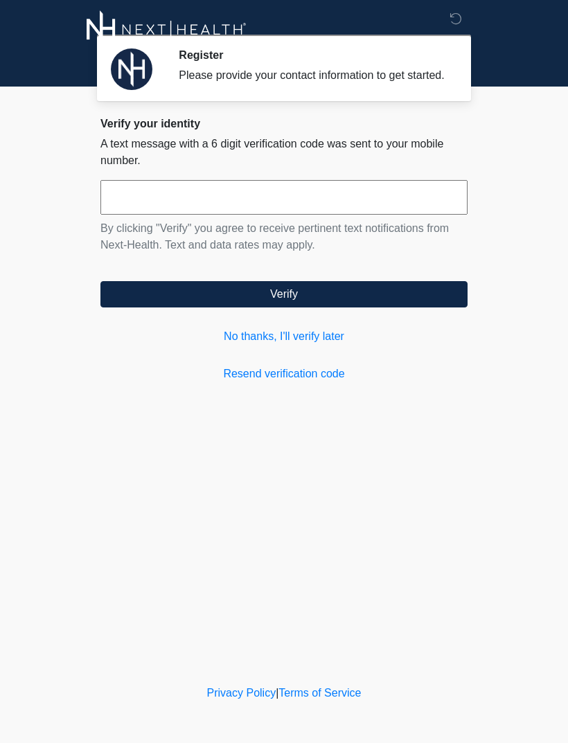  Describe the element at coordinates (284, 374) in the screenshot. I see `a: Resend verification code` at that location.